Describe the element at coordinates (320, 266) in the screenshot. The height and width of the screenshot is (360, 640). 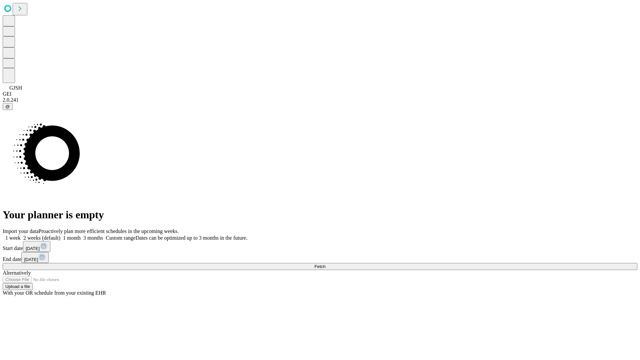
I see `button: Fetch` at that location.